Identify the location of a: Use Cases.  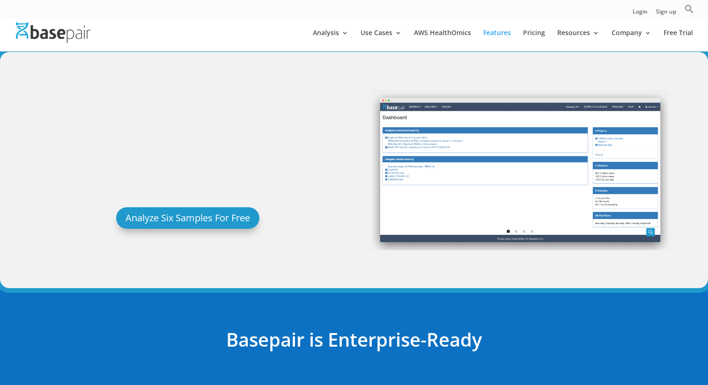
(381, 40).